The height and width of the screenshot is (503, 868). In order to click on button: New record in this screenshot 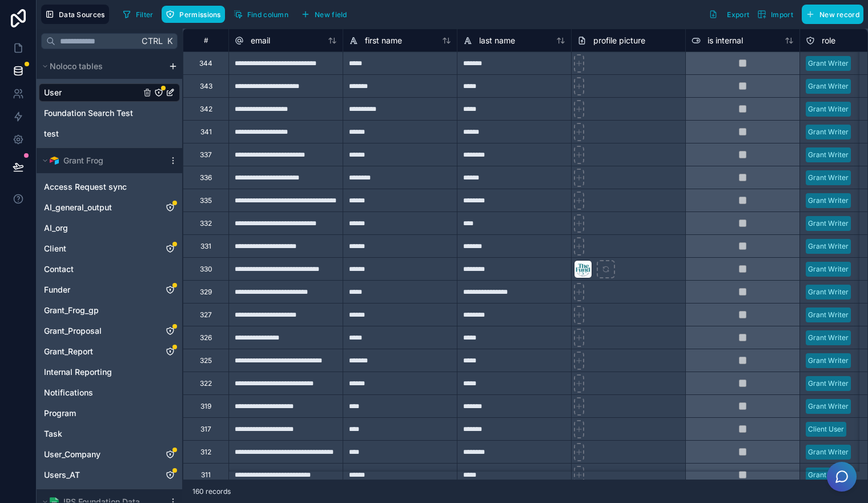, I will do `click(832, 15)`.